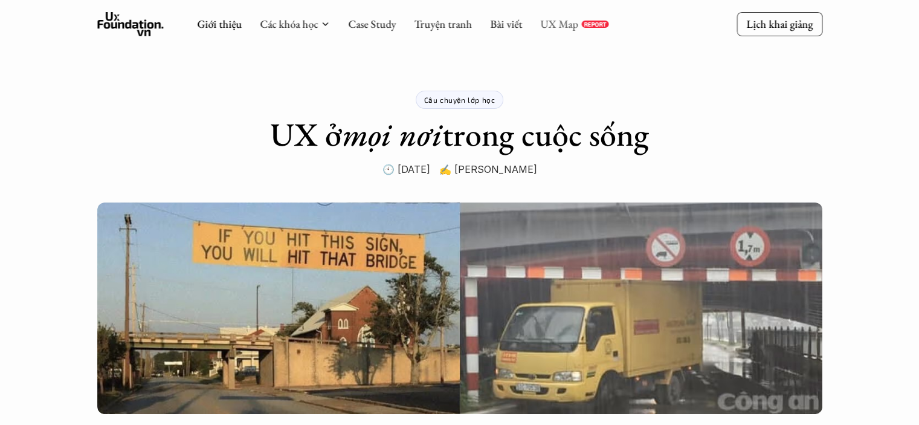 The image size is (919, 425). What do you see at coordinates (219, 24) in the screenshot?
I see `a: Giới thiệu` at bounding box center [219, 24].